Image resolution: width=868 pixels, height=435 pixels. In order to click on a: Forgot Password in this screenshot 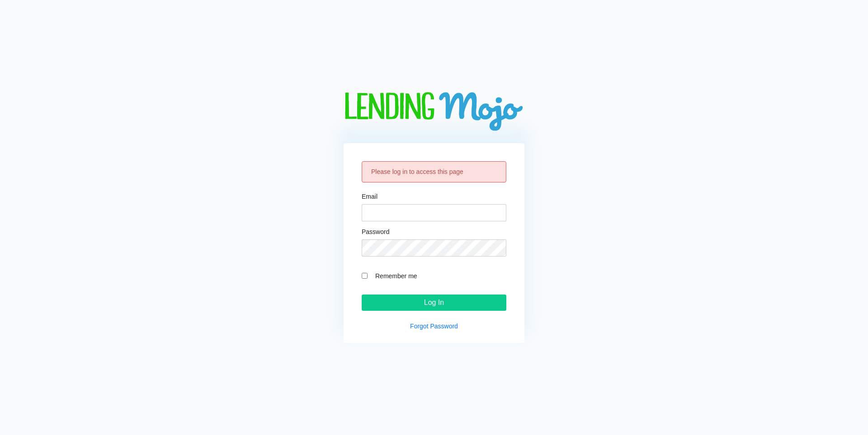, I will do `click(434, 326)`.